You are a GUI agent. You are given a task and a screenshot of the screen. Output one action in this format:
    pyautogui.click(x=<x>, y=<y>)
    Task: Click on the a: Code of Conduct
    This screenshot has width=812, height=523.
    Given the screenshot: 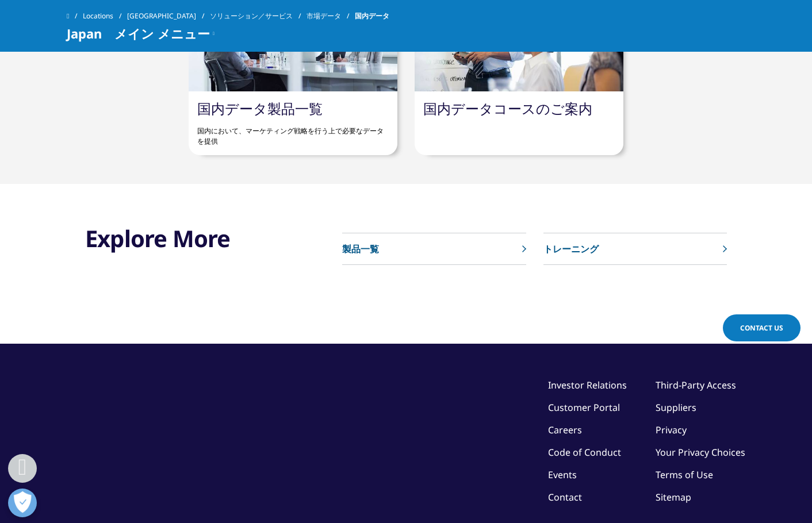 What is the action you would take?
    pyautogui.click(x=584, y=452)
    